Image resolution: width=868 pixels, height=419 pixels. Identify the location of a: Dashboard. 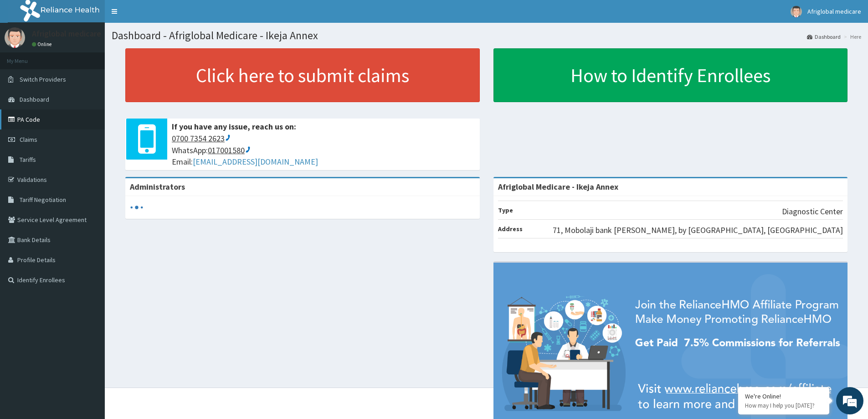
(824, 37).